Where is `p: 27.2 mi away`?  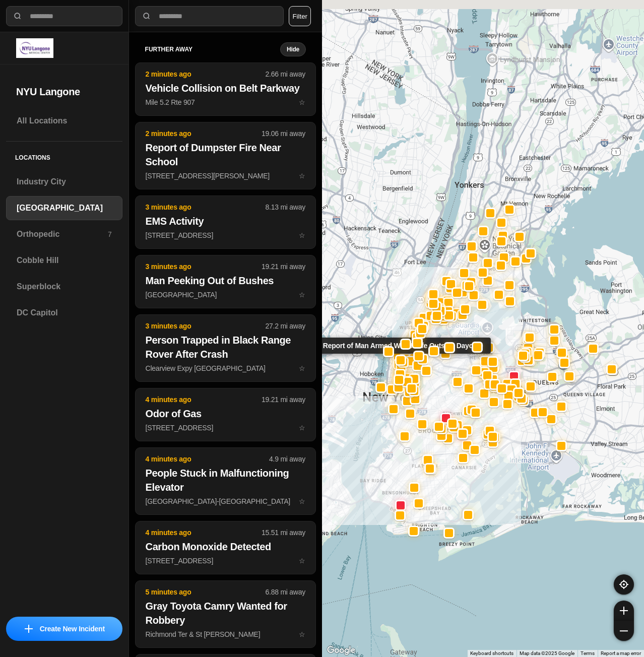 p: 27.2 mi away is located at coordinates (285, 326).